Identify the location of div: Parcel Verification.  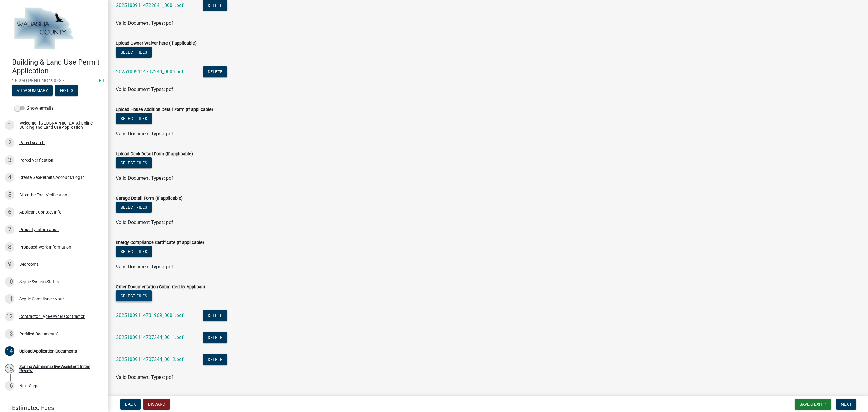
(36, 160).